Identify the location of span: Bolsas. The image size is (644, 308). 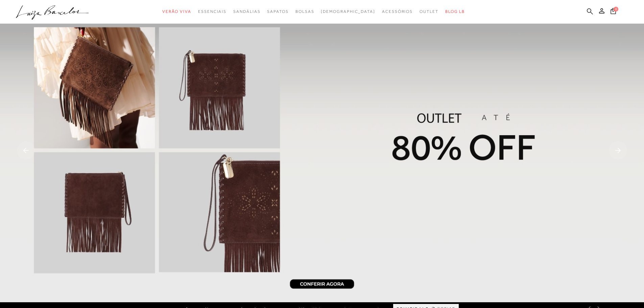
(305, 11).